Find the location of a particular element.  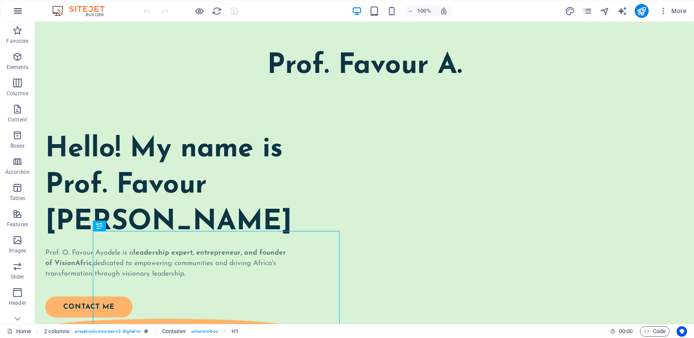

button: navigator is located at coordinates (605, 11).